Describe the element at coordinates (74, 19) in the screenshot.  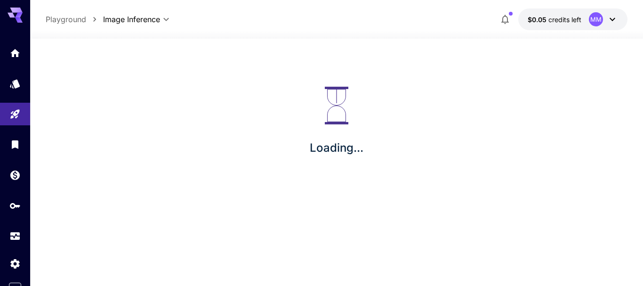
I see `nav: breadcrumb` at that location.